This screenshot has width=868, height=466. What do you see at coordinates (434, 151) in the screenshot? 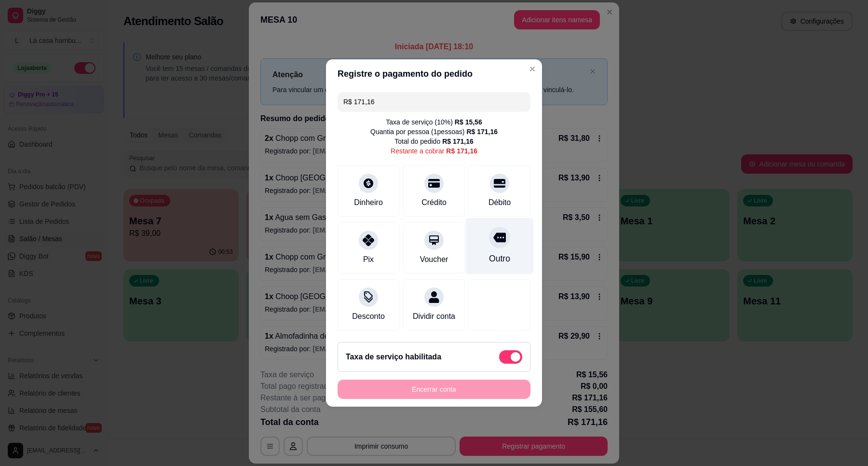
I see `div: Restante a cobrar` at bounding box center [434, 151].